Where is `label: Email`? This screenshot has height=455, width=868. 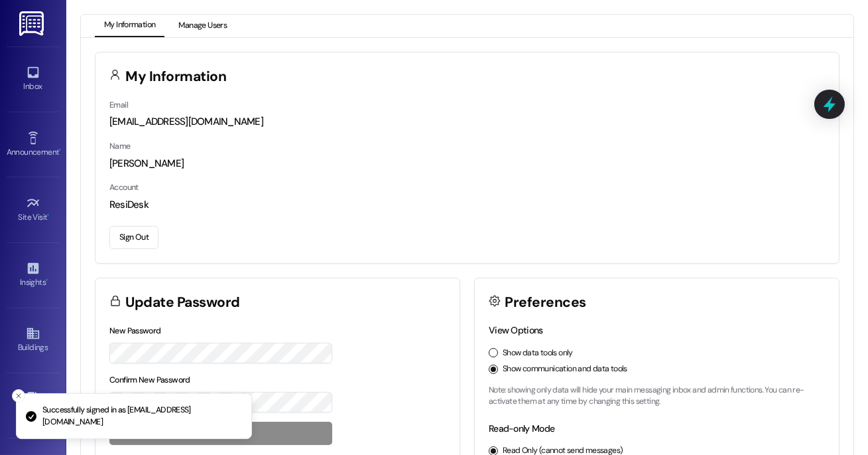 label: Email is located at coordinates (119, 105).